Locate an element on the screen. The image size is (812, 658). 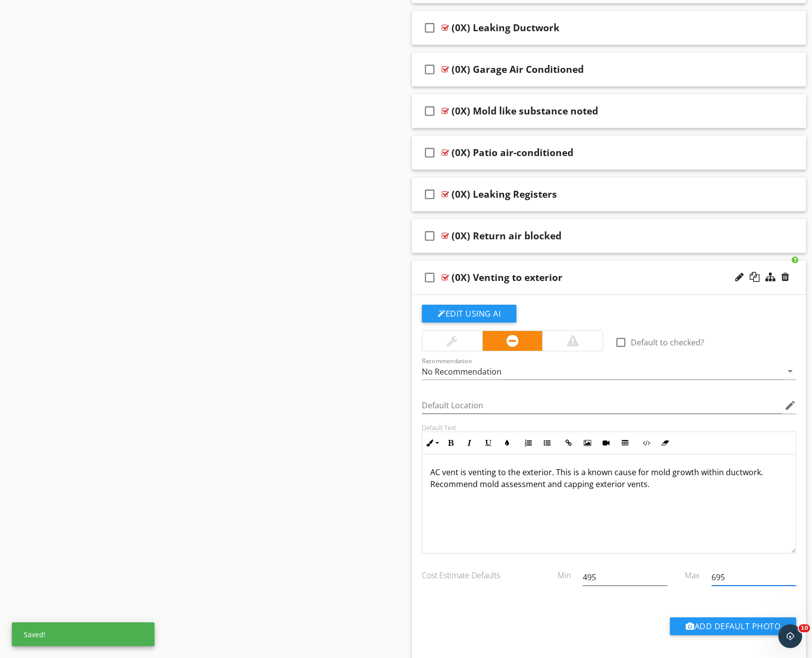
div: (0X) Leaking Ductwork is located at coordinates (505, 28).